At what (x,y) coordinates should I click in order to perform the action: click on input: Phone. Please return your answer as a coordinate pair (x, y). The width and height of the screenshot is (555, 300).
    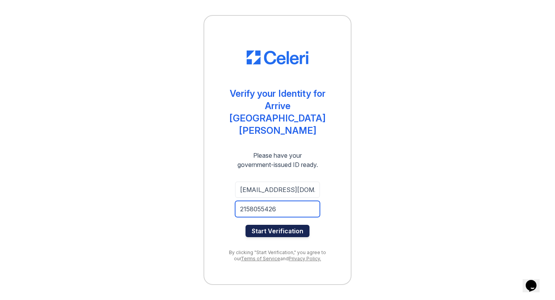
    Looking at the image, I should click on (277, 209).